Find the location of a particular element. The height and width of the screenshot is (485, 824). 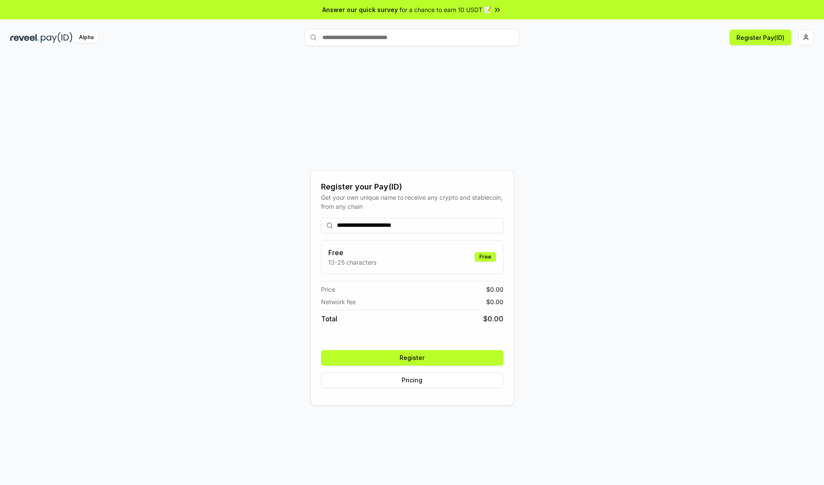

button: Register is located at coordinates (412, 357).